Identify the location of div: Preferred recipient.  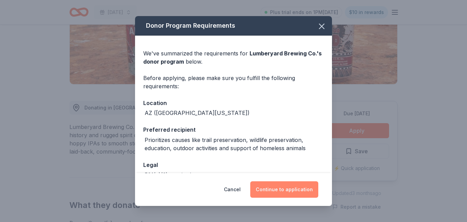
(233, 130).